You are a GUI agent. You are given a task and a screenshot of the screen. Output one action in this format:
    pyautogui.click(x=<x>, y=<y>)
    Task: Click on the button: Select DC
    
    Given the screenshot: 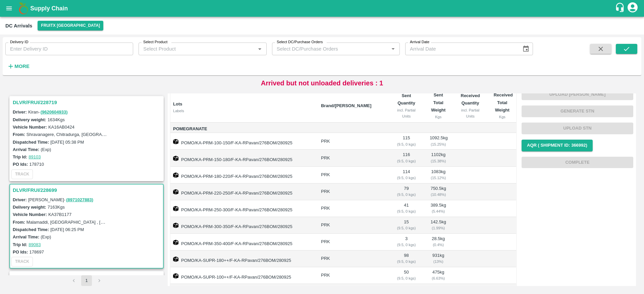 What is the action you would take?
    pyautogui.click(x=70, y=25)
    